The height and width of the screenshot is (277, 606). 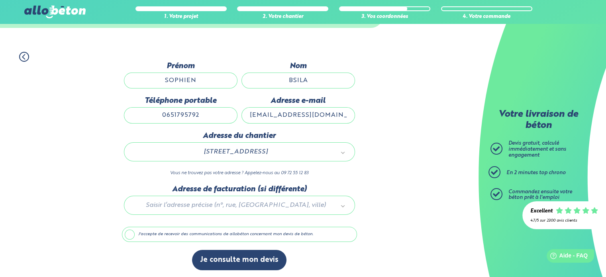 I want to click on div: 4.7/5 sur 2300 avis clients, so click(x=564, y=220).